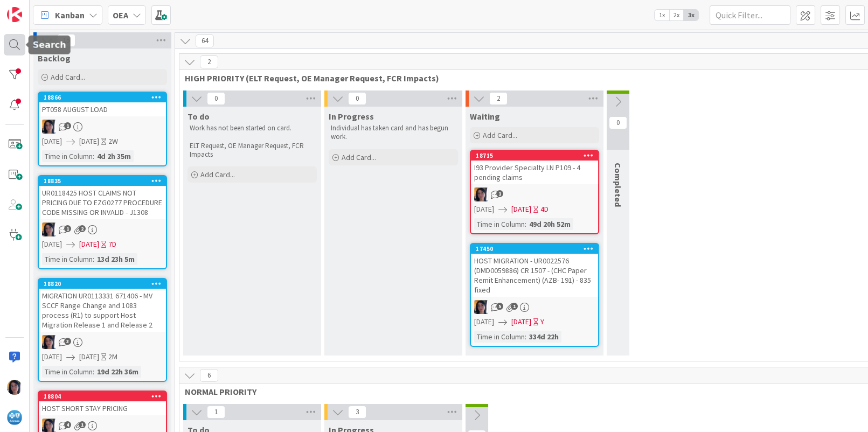 The image size is (868, 432). What do you see at coordinates (105, 397) in the screenshot?
I see `div: 18804` at bounding box center [105, 397].